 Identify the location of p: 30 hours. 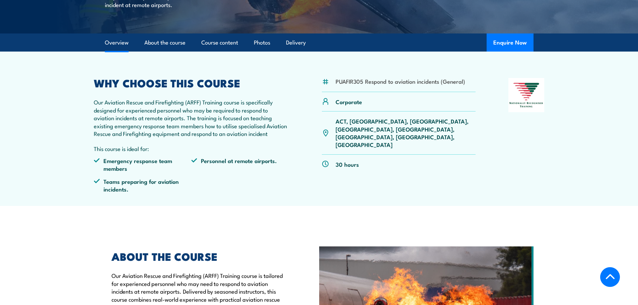
(347, 164).